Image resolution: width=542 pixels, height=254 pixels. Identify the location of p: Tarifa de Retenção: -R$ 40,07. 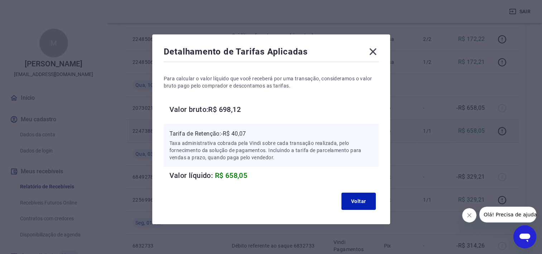
(271, 134).